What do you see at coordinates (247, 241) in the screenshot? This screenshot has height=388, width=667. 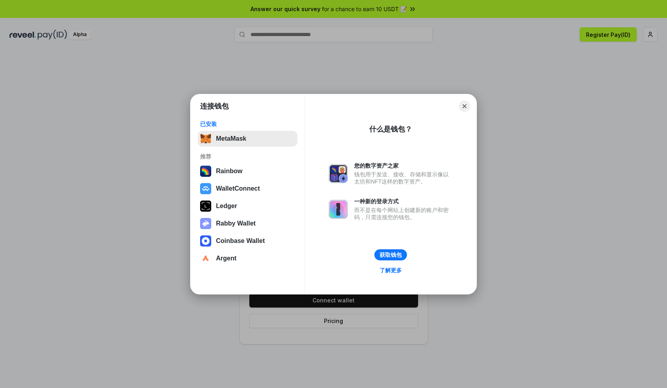 I see `button: Coinbase Wallet` at bounding box center [247, 241].